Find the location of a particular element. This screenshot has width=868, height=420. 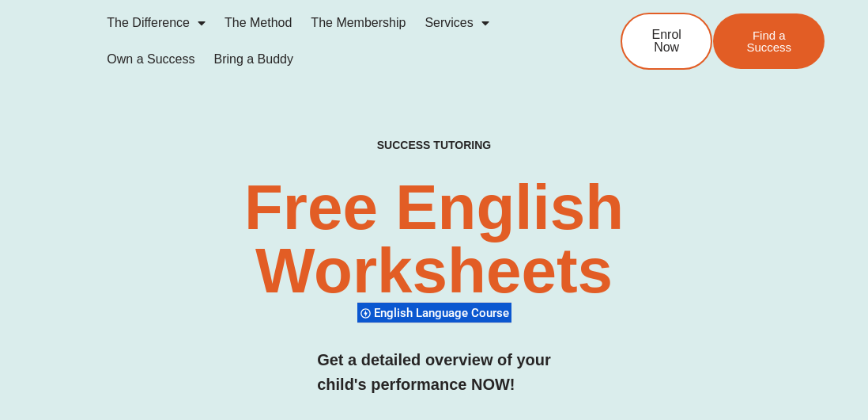

span: Enrol Now is located at coordinates (666, 41).